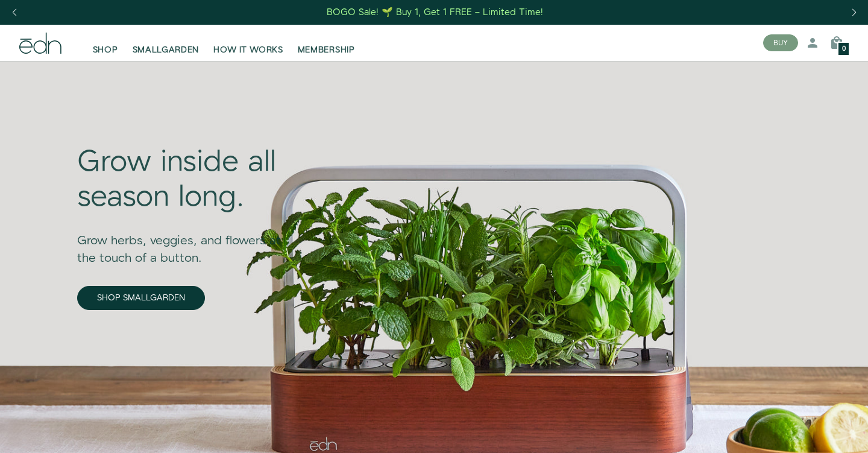 Image resolution: width=868 pixels, height=453 pixels. What do you see at coordinates (188, 180) in the screenshot?
I see `div: Grow inside all season long.` at bounding box center [188, 180].